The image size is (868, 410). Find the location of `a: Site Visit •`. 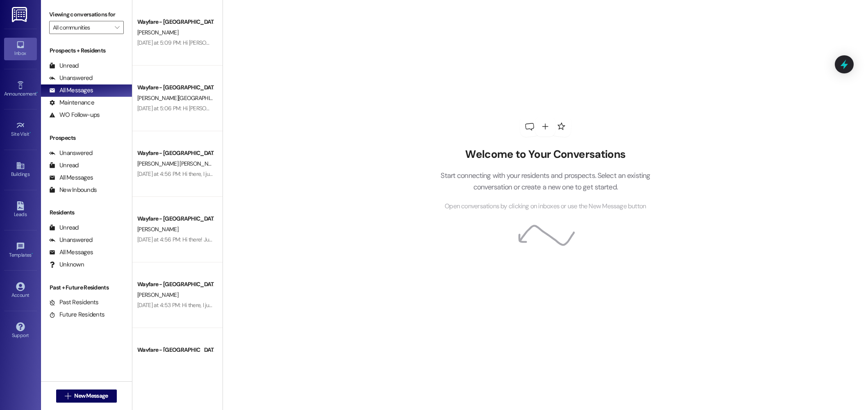

a: Site Visit • is located at coordinates (20, 129).